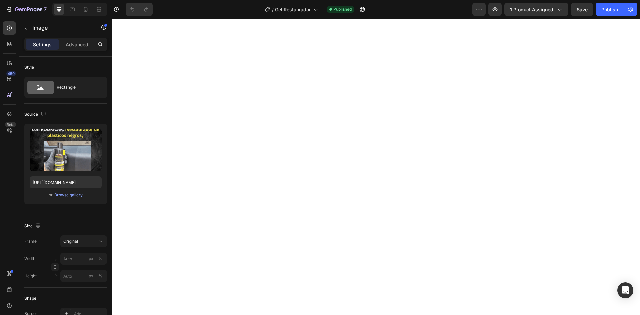  I want to click on div: Open Intercom Messenger, so click(626, 291).